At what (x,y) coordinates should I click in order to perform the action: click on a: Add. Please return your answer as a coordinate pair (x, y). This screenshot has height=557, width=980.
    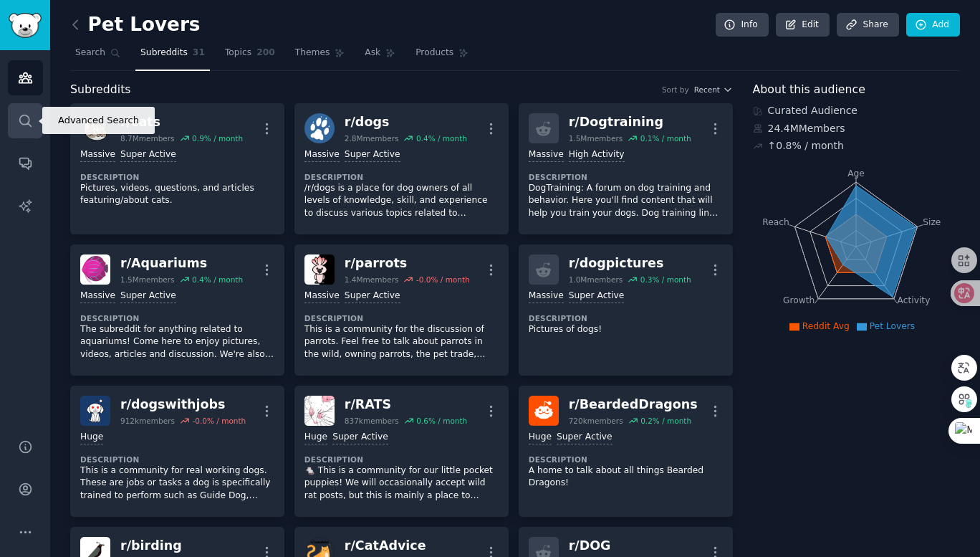
    Looking at the image, I should click on (933, 25).